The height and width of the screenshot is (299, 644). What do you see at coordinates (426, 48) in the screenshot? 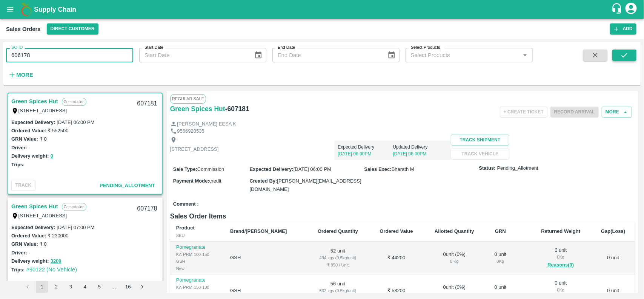
I see `label: Select Products` at bounding box center [426, 48].